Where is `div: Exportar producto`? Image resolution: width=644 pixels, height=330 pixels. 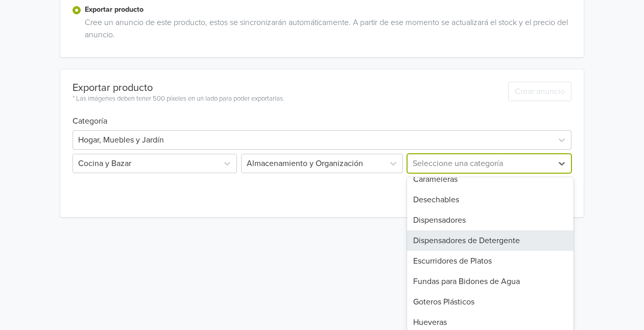
div: Exportar producto is located at coordinates (178, 88).